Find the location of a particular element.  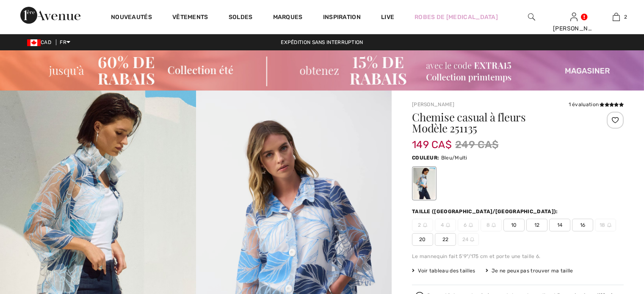

div: 1 évaluation is located at coordinates (597, 104).